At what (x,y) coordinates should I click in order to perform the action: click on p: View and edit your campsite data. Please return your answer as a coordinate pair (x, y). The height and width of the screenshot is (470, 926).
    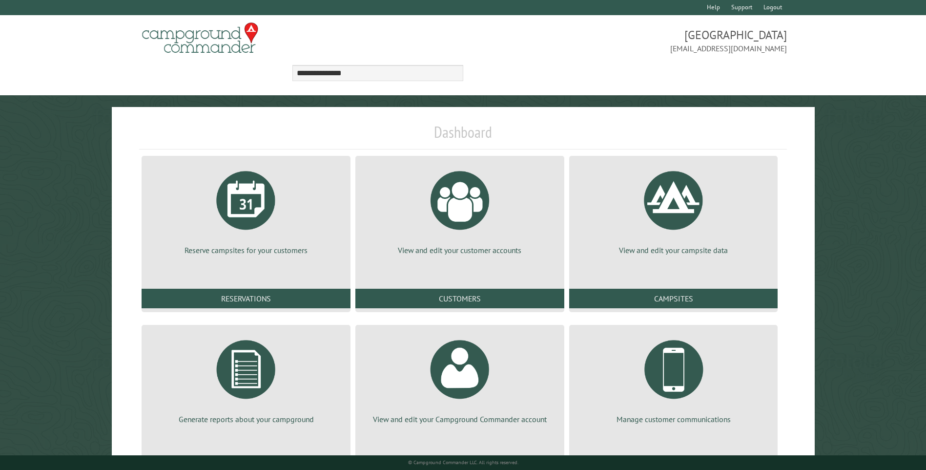
    Looking at the image, I should click on (674, 250).